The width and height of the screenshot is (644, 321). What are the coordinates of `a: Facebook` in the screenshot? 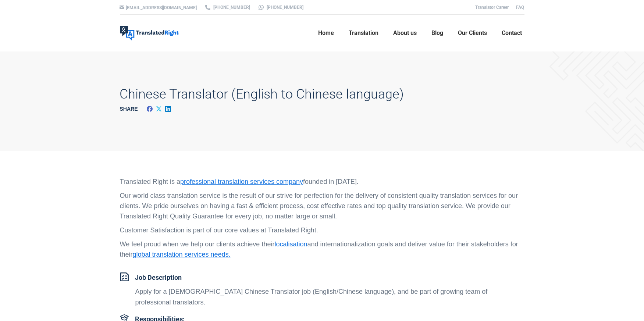 It's located at (149, 108).